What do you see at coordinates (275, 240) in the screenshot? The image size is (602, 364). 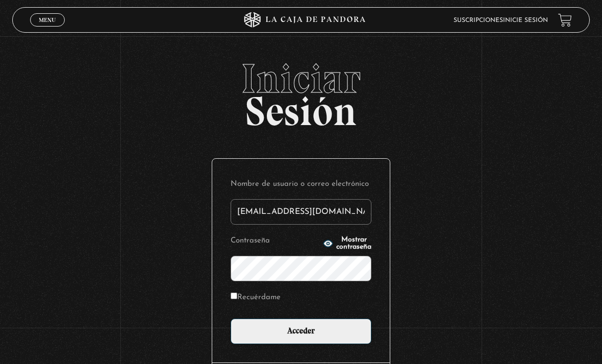 I see `label: Contraseña` at bounding box center [275, 240].